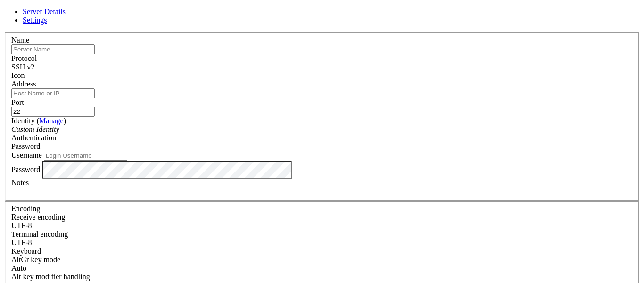 This screenshot has width=644, height=283. Describe the element at coordinates (35, 129) in the screenshot. I see `i: Custom Identity` at that location.